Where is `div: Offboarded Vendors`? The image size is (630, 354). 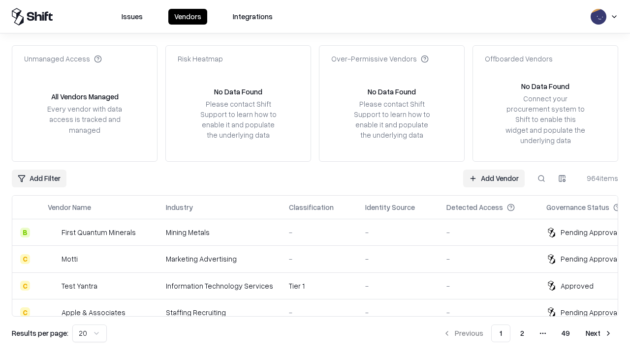
div: Offboarded Vendors is located at coordinates (518, 59).